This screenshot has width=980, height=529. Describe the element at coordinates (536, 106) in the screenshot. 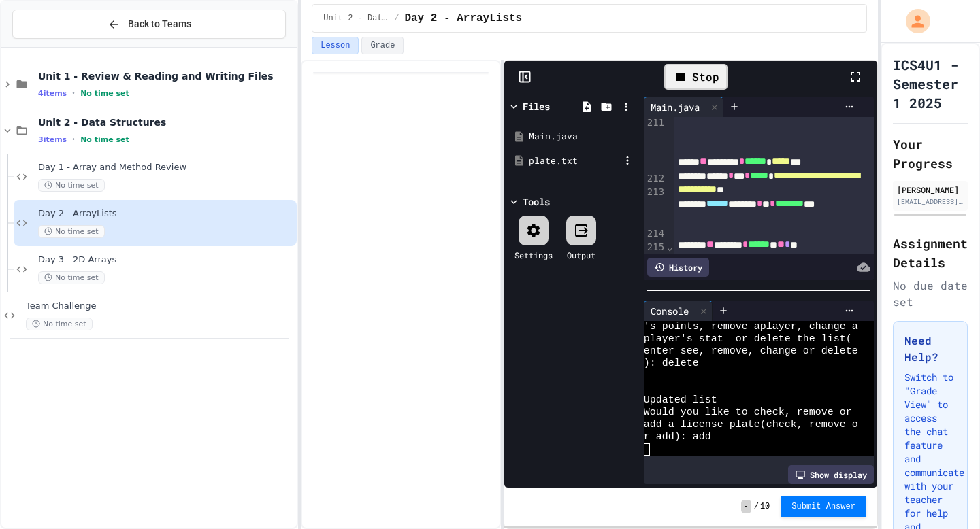

I see `div: Files` at that location.